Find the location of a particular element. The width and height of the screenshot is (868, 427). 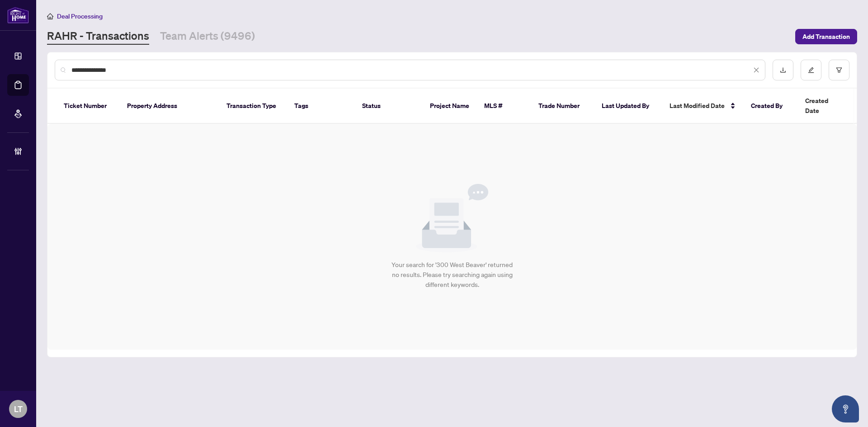

span: edit is located at coordinates (811, 70).